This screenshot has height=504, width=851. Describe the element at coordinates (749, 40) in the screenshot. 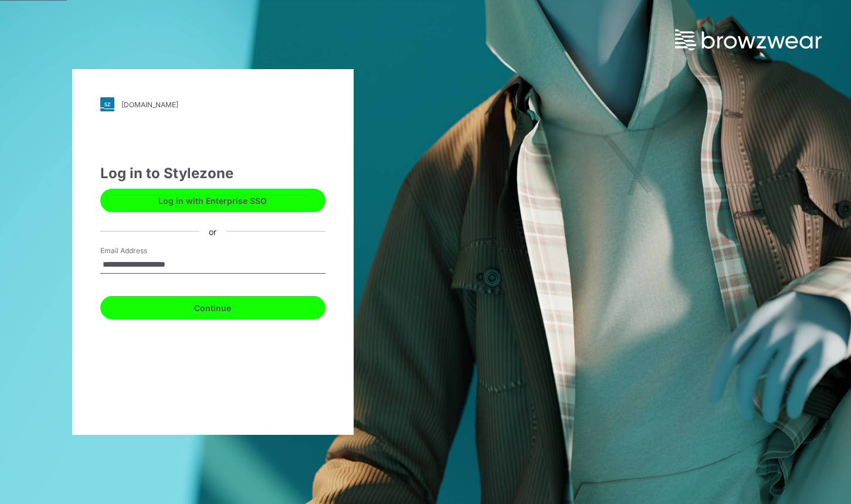

I see `img: browzwear-logo.73288ffb.svg` at that location.